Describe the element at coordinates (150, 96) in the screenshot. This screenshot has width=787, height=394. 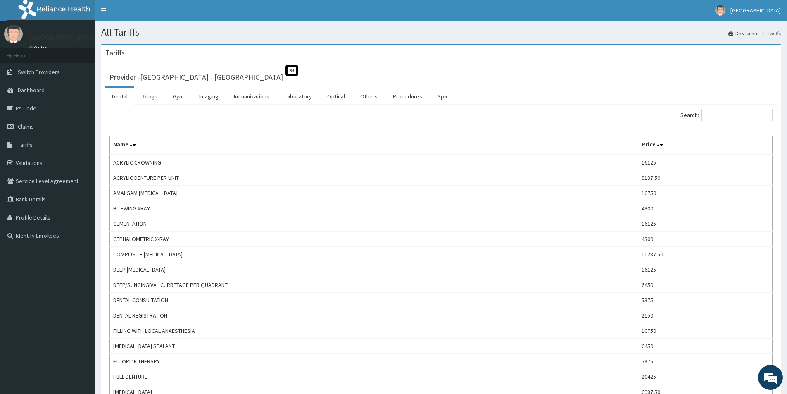
I see `a: Drugs` at that location.